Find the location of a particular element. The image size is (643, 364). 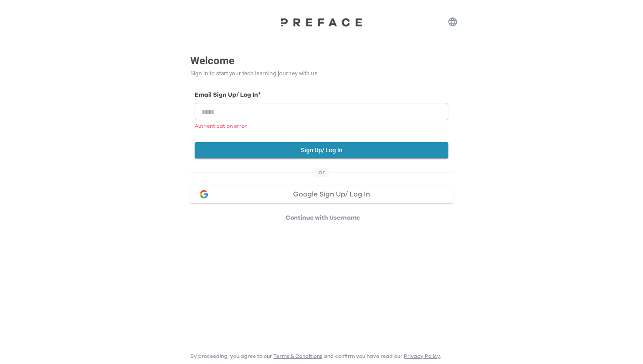

button: google loginGoogle Sign Up/ Log In is located at coordinates (322, 194).